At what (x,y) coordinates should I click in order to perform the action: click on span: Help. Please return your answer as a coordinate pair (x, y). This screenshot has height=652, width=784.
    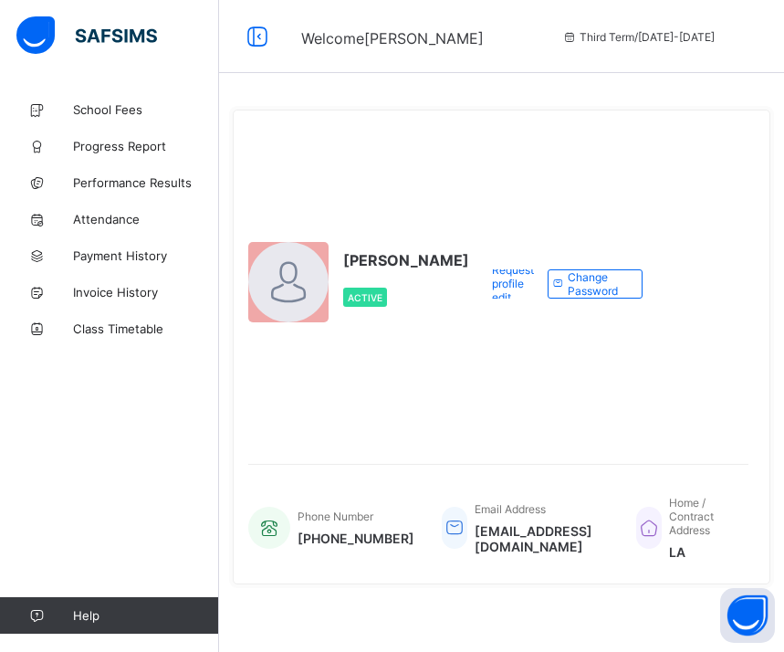
    Looking at the image, I should click on (145, 615).